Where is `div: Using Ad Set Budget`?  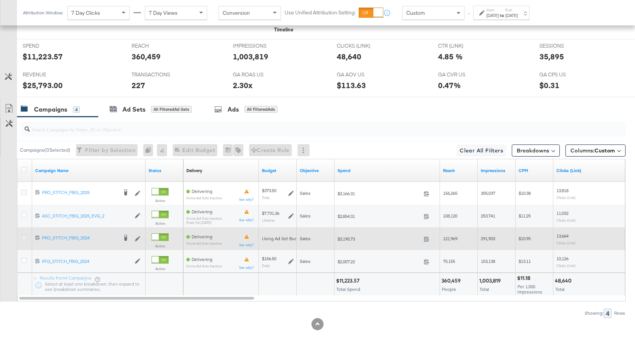
div: Using Ad Set Budget is located at coordinates (283, 238).